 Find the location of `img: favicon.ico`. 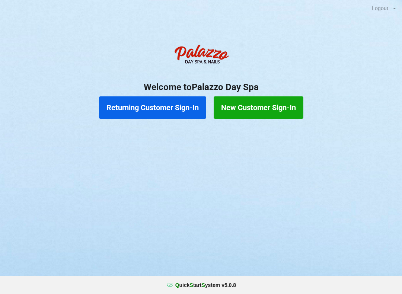

img: favicon.ico is located at coordinates (170, 285).